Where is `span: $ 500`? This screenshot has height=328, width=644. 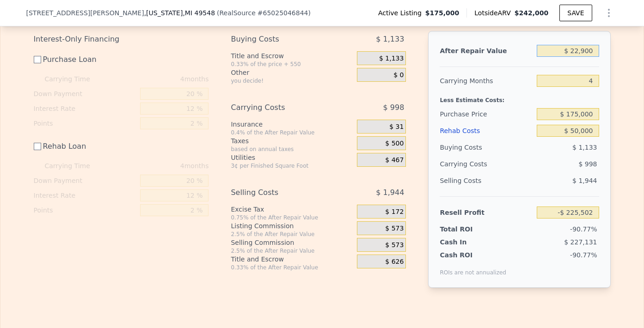 span: $ 500 is located at coordinates (394, 144).